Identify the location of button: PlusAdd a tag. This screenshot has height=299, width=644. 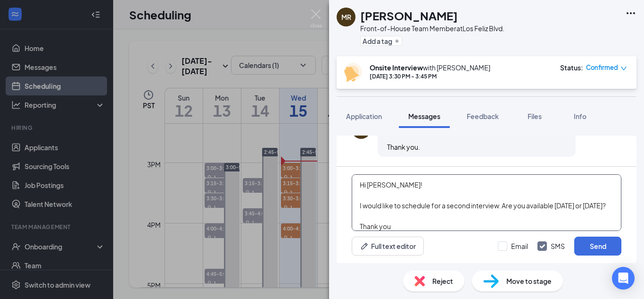
(381, 41).